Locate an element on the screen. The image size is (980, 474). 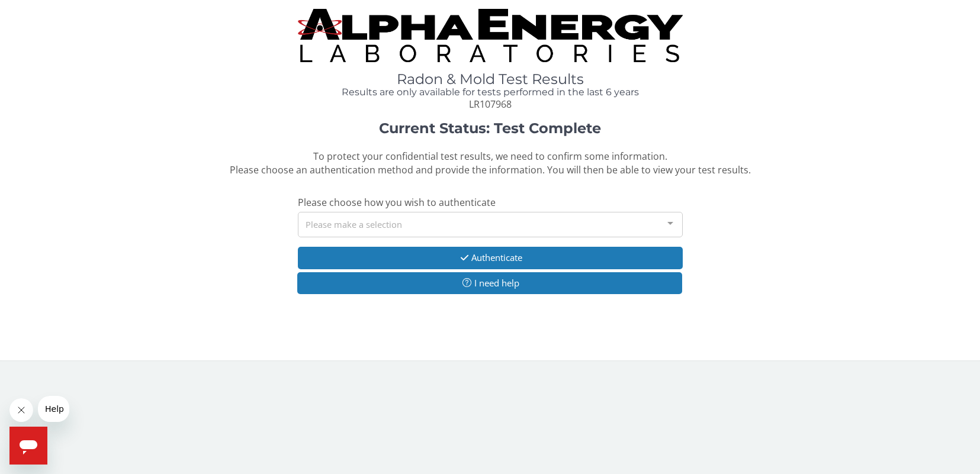
h1: Radon & Mold Test Results is located at coordinates (490, 79).